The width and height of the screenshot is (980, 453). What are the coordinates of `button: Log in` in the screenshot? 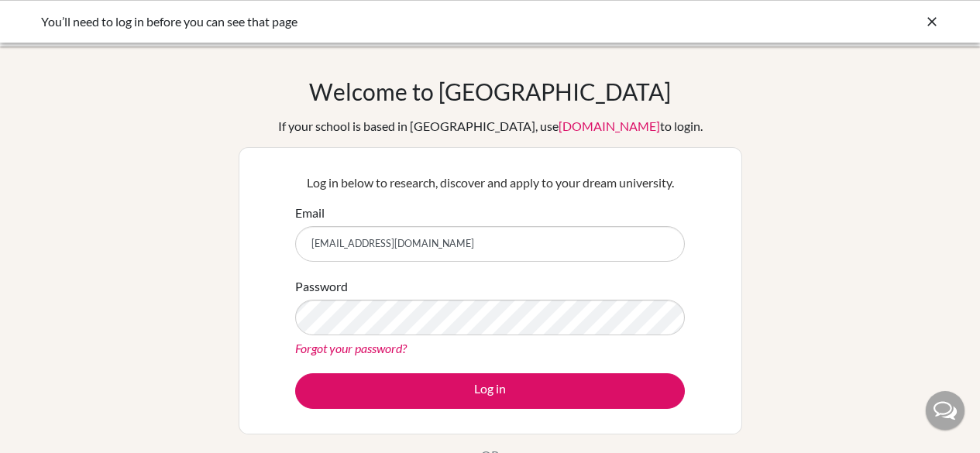 It's located at (490, 391).